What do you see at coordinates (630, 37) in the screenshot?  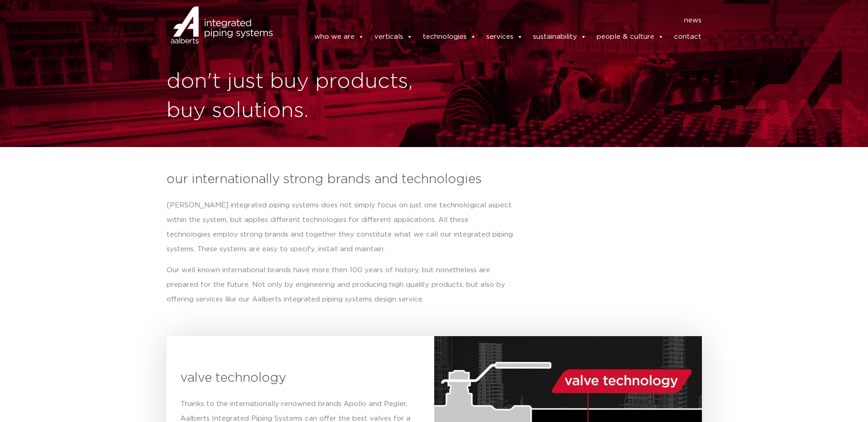 I see `a: people & culture` at bounding box center [630, 37].